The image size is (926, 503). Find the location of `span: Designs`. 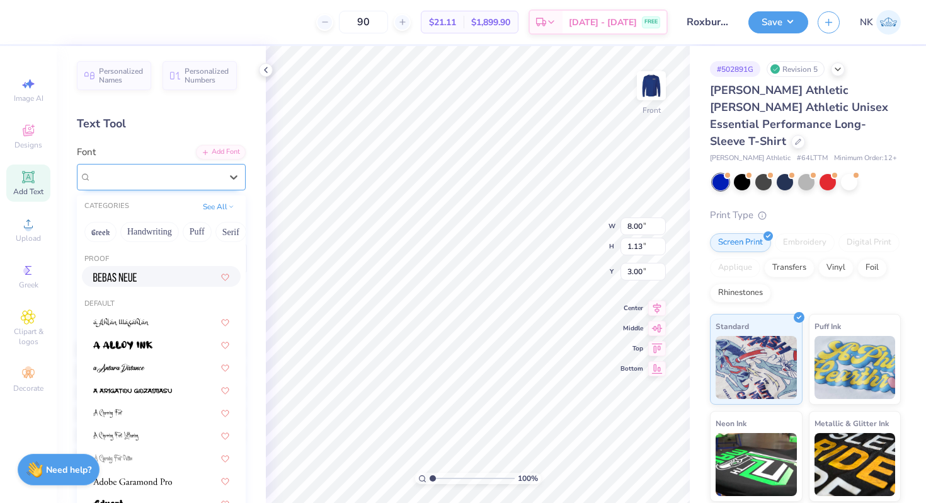

span: Designs is located at coordinates (28, 145).